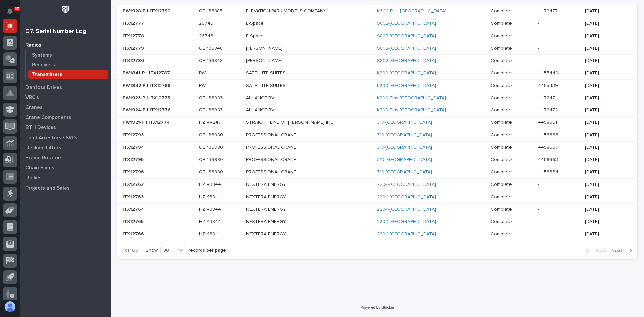 This screenshot has height=317, width=644. What do you see at coordinates (619, 251) in the screenshot?
I see `span: Next` at bounding box center [619, 251].